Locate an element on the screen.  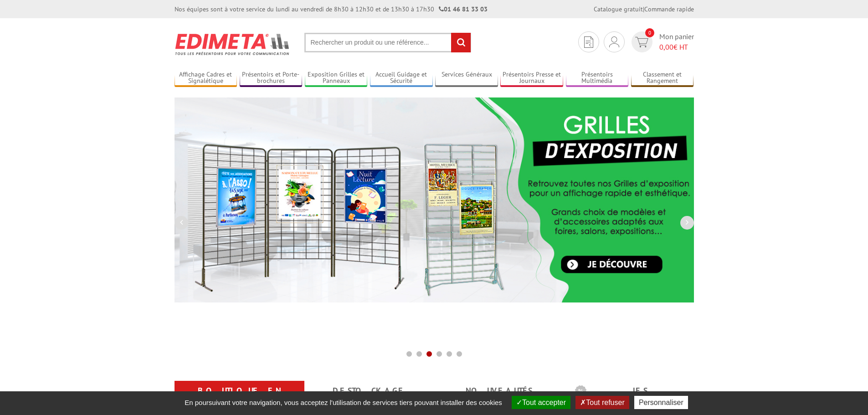
input: rechercher is located at coordinates (461, 42).